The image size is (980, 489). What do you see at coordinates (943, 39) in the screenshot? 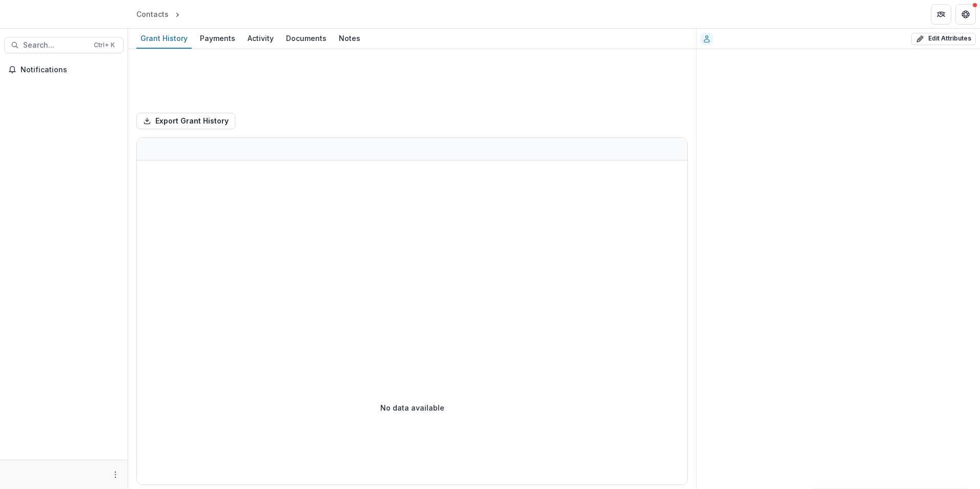
I see `button: Edit Attributes` at bounding box center [943, 39].